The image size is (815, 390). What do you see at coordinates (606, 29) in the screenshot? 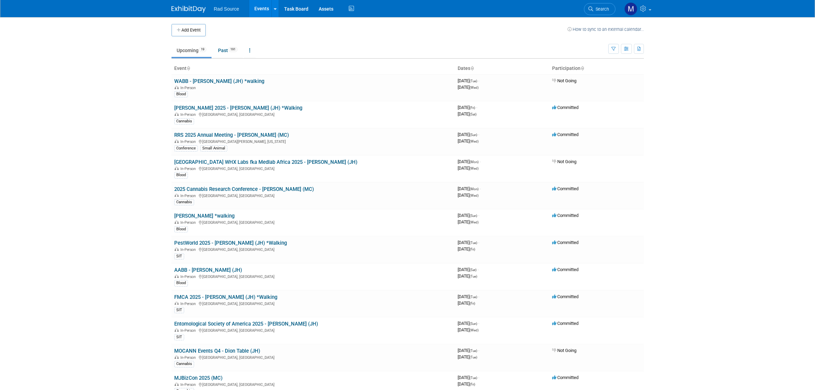
I see `a: How to sync to an external calendar...` at bounding box center [606, 29].